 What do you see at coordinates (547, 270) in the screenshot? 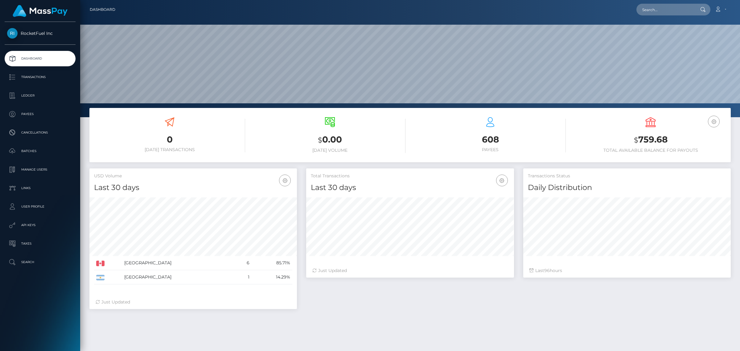
I see `span: 96` at bounding box center [547, 270].